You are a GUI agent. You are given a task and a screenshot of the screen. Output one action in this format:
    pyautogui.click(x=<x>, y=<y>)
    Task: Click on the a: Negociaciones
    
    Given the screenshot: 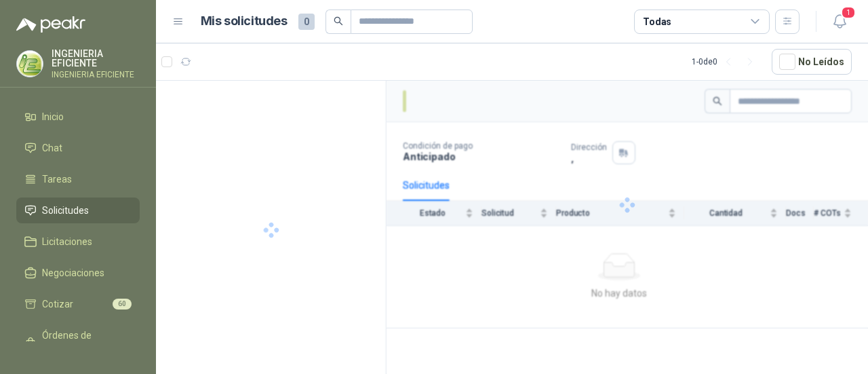 What is the action you would take?
    pyautogui.click(x=78, y=273)
    